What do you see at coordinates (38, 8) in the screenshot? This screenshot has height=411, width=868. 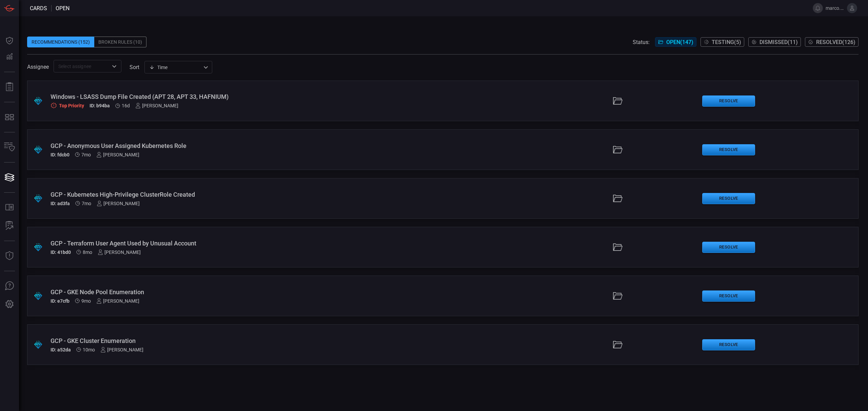 I see `span: Cards` at bounding box center [38, 8].